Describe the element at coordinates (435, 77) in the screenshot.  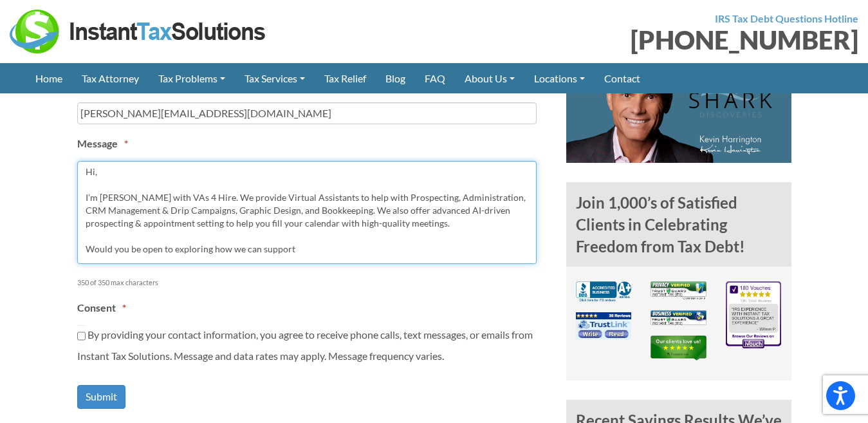
I see `a: FAQ` at that location.